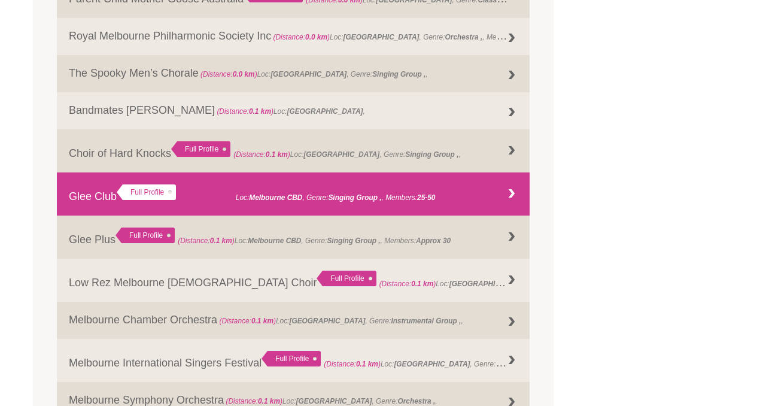 This screenshot has height=406, width=766. Describe the element at coordinates (293, 194) in the screenshot. I see `a: Glee Club Full Profile (Distance:0.1 km)Loc:Melbourne CBD, Genre:Singing Group ,, Members:25-50` at that location.